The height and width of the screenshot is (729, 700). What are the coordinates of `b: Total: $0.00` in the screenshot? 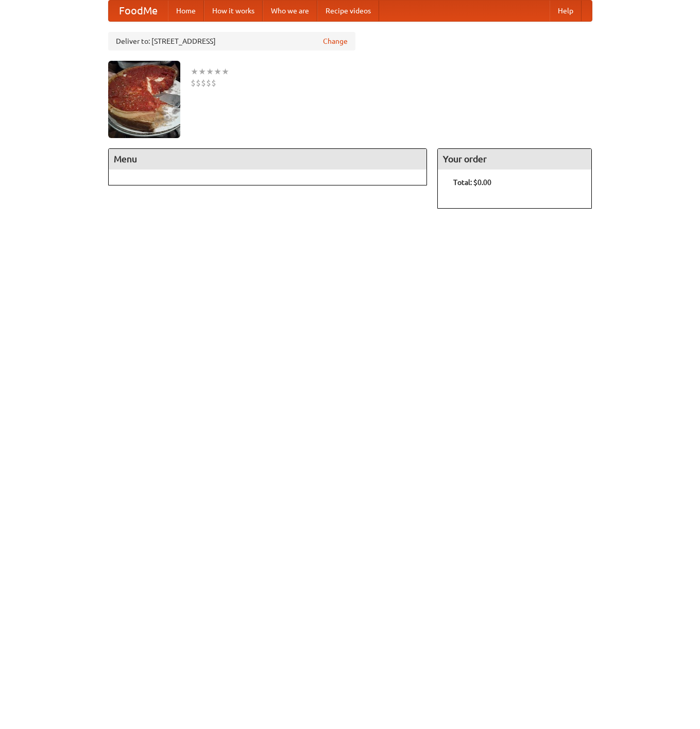 It's located at (472, 182).